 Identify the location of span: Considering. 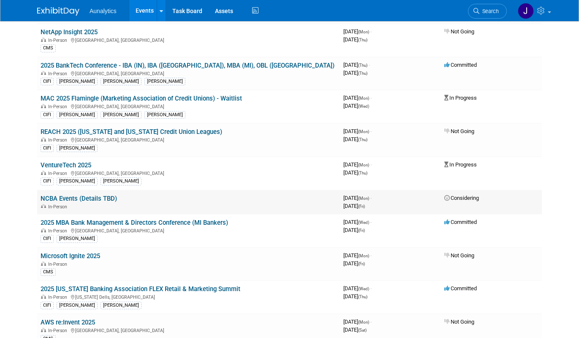
(462, 198).